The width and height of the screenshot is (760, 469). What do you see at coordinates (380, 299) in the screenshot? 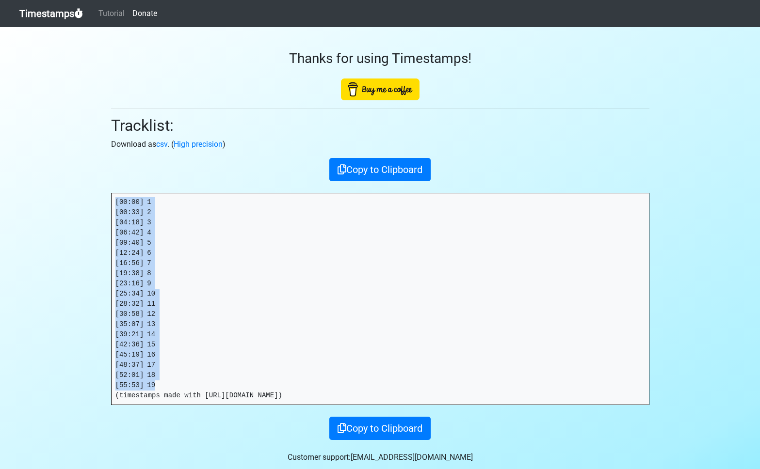
I see `pre: [00:00] 1 [00:33] 2 [04:18] 3 [06:42] 4 [09:40] 5 [12:24] 6 [16:56] 7 [19:38] 8 [23:16] 9 [25:34]...` at bounding box center [380, 299].